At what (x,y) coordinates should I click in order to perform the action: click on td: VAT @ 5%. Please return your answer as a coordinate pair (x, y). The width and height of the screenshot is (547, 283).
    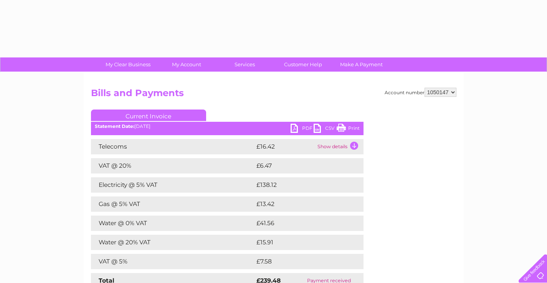
    Looking at the image, I should click on (173, 262).